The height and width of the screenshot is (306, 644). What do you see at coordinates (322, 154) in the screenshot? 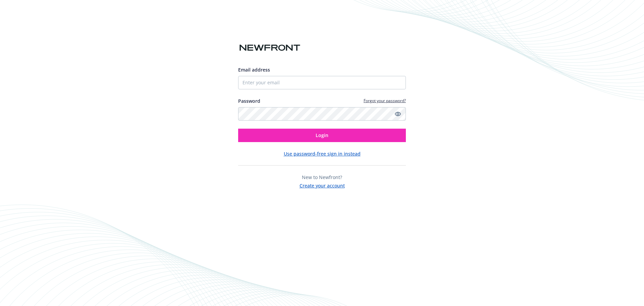
I see `button: Use password-free sign in instead` at bounding box center [322, 154].